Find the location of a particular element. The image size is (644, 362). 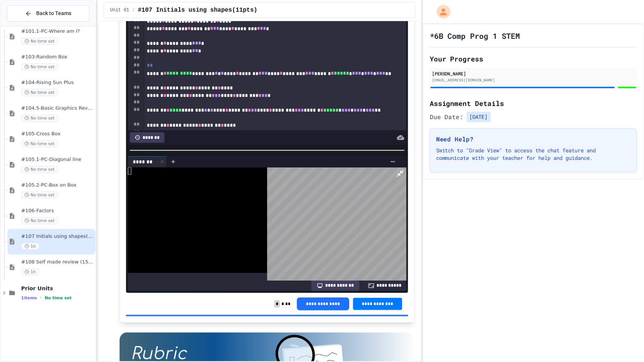

h3: Need Help? is located at coordinates (534, 139).